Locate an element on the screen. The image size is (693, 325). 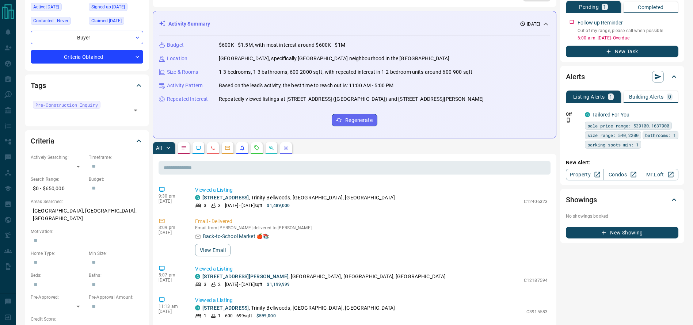
p: Out of my range, please call when possible is located at coordinates (628, 31).